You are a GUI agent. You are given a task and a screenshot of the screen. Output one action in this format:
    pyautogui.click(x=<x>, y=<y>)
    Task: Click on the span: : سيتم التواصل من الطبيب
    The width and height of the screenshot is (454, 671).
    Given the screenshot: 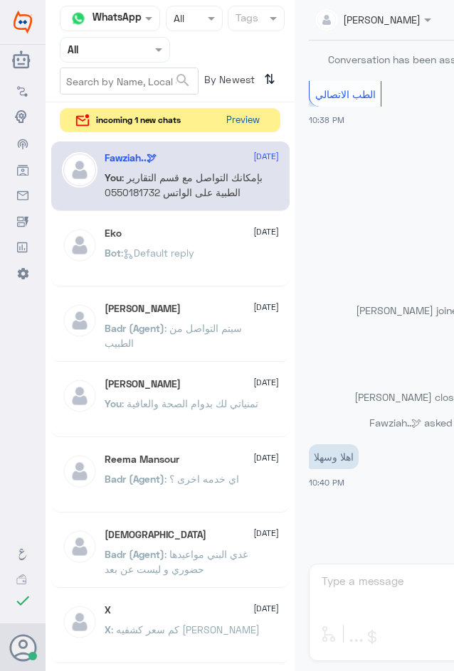 What is the action you would take?
    pyautogui.click(x=173, y=336)
    